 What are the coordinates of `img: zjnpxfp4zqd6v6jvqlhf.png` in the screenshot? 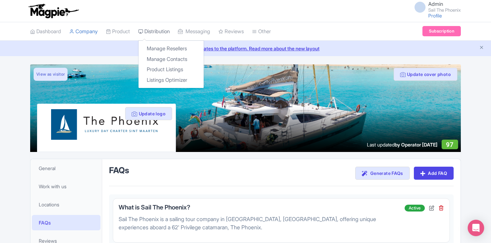 It's located at (106, 128).